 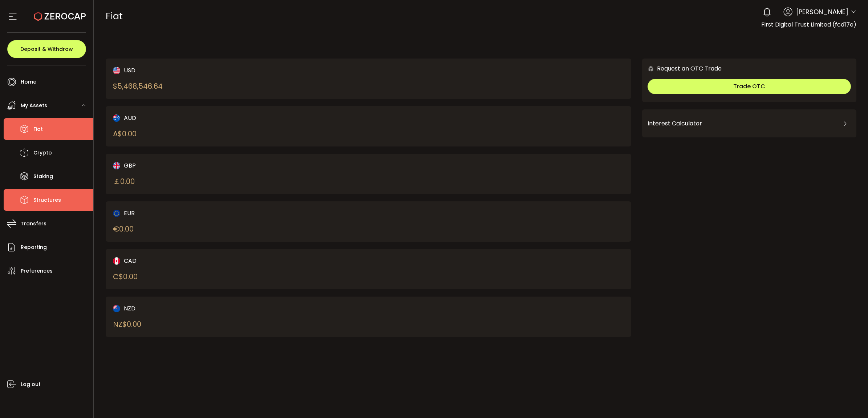 What do you see at coordinates (116, 214) in the screenshot?
I see `img: eur_portfolio.svg` at bounding box center [116, 214].